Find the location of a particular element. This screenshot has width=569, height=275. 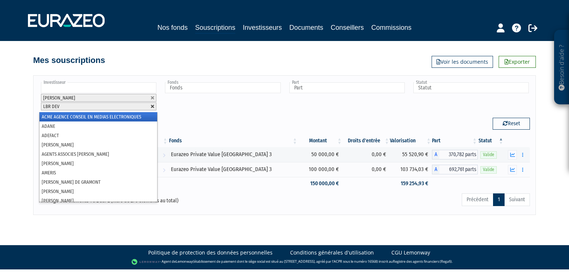

span: 370,782 parts is located at coordinates (459, 155).